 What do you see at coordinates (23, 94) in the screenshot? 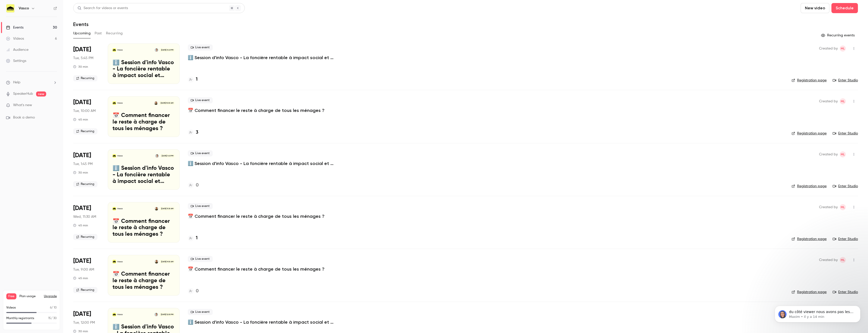
I see `a: SpeakerHub` at bounding box center [23, 94].